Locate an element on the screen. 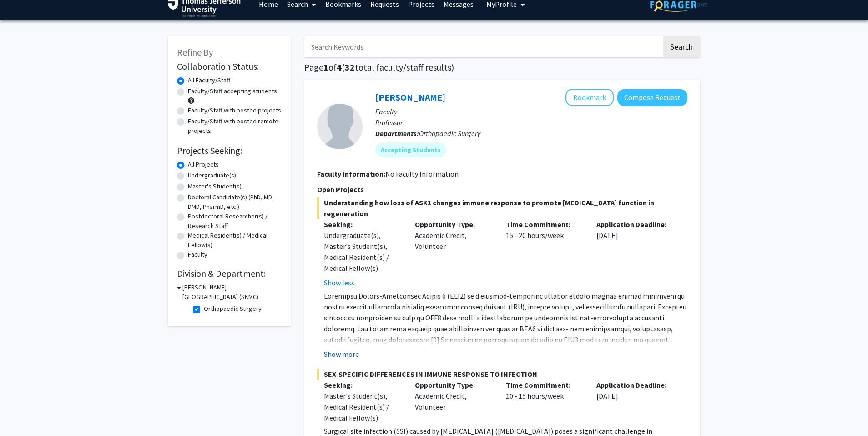 Image resolution: width=868 pixels, height=436 pixels. button: Add Theresa Freeman to Bookmarks is located at coordinates (590, 98).